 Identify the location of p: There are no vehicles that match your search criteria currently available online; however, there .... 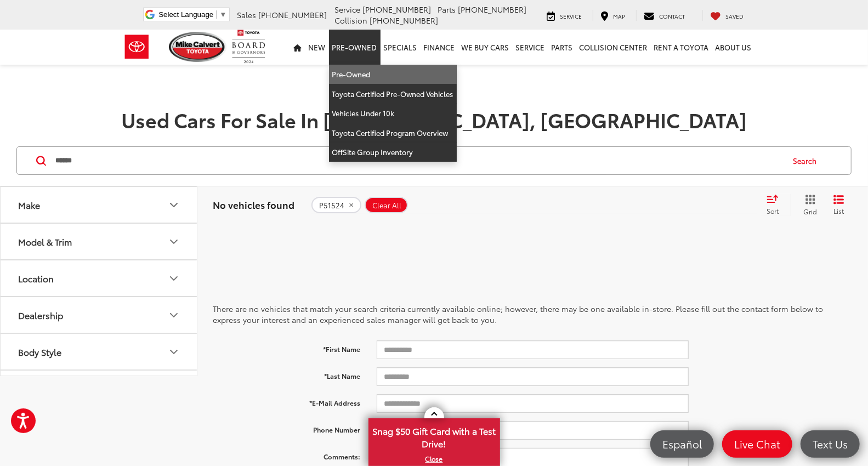
(532, 314).